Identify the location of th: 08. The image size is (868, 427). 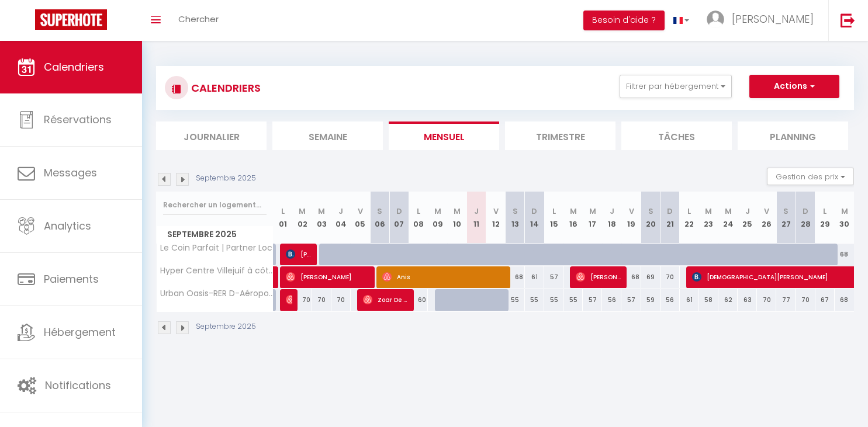
(418, 218).